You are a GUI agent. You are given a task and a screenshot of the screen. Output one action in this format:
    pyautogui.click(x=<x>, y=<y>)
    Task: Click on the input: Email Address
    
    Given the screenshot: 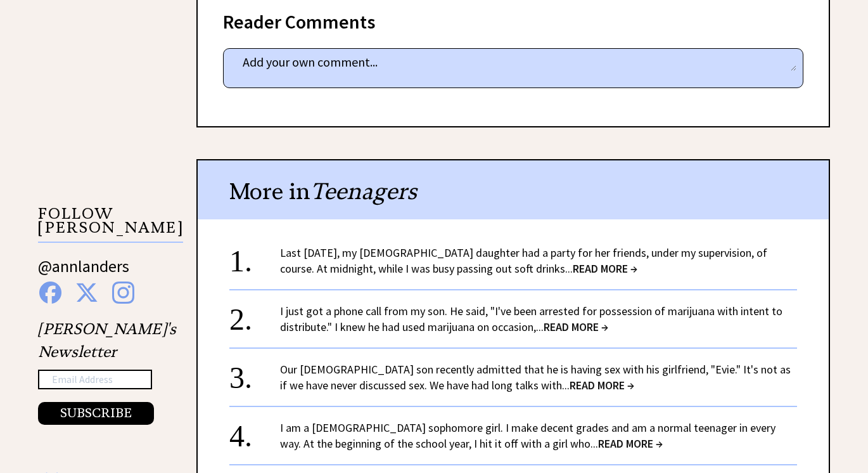 What is the action you would take?
    pyautogui.click(x=95, y=380)
    